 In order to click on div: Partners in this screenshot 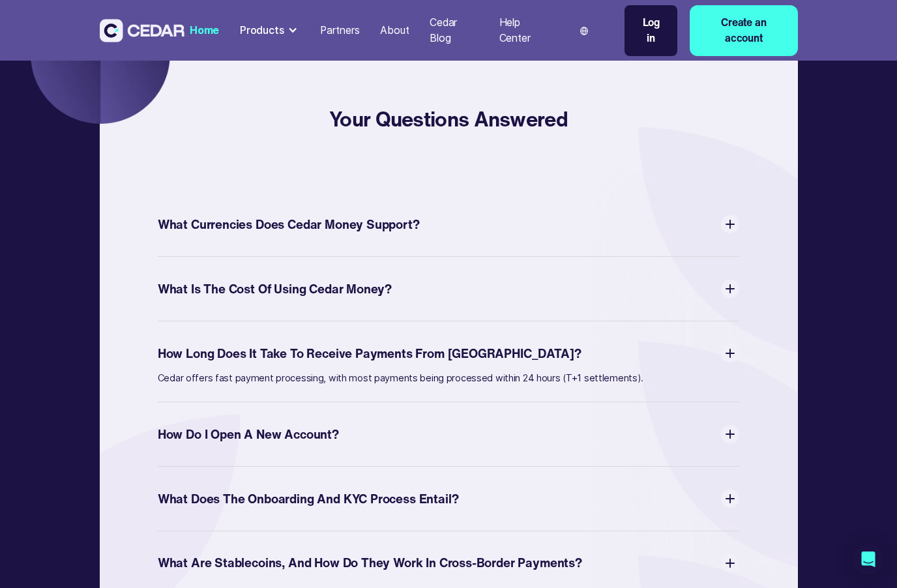, I will do `click(340, 31)`.